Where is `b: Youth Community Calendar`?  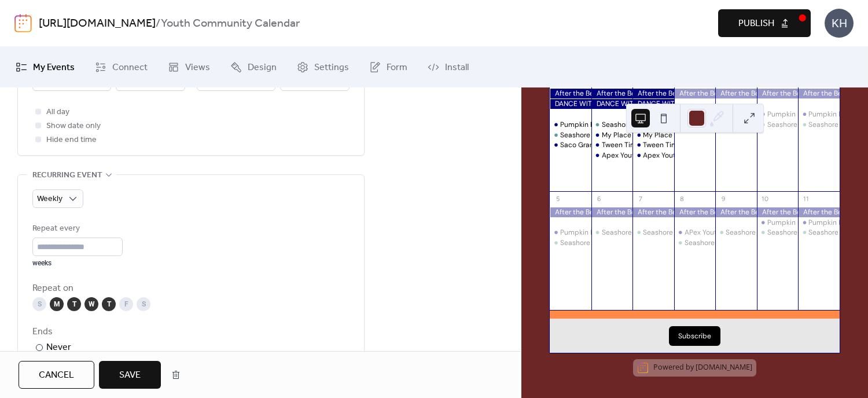 b: Youth Community Calendar is located at coordinates (230, 24).